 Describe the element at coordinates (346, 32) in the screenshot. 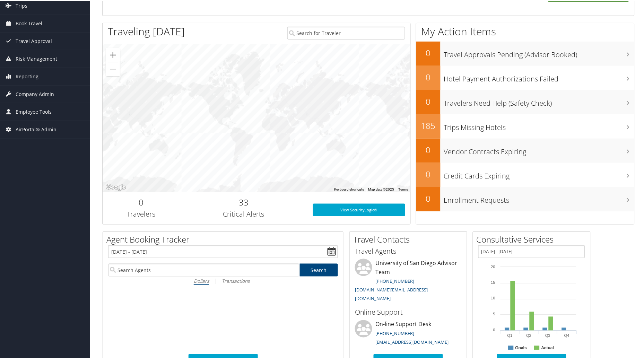

I see `input: Search for Traveler` at that location.